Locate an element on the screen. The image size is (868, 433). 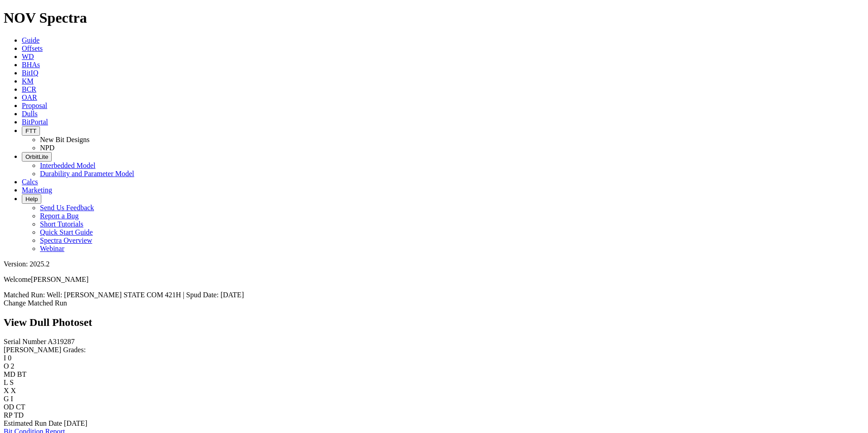
label: Estimated Run Date is located at coordinates (32, 423).